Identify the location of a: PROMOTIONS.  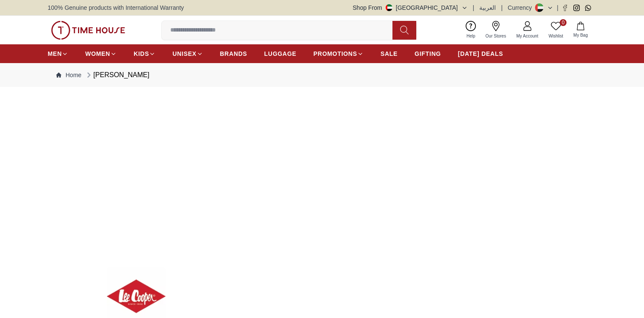
(338, 54).